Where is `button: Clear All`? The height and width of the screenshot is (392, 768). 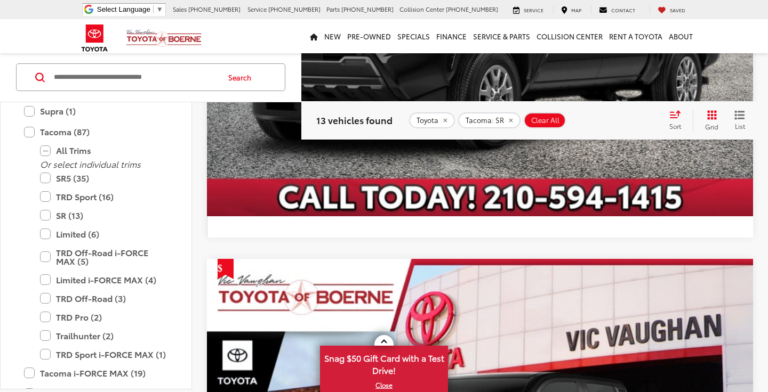
button: Clear All is located at coordinates (544, 121).